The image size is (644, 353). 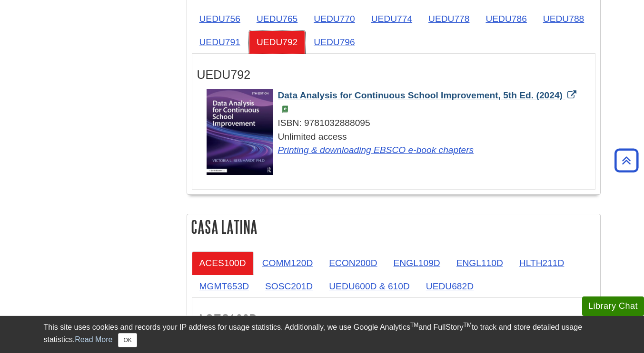 I want to click on a: UEDU778, so click(x=448, y=19).